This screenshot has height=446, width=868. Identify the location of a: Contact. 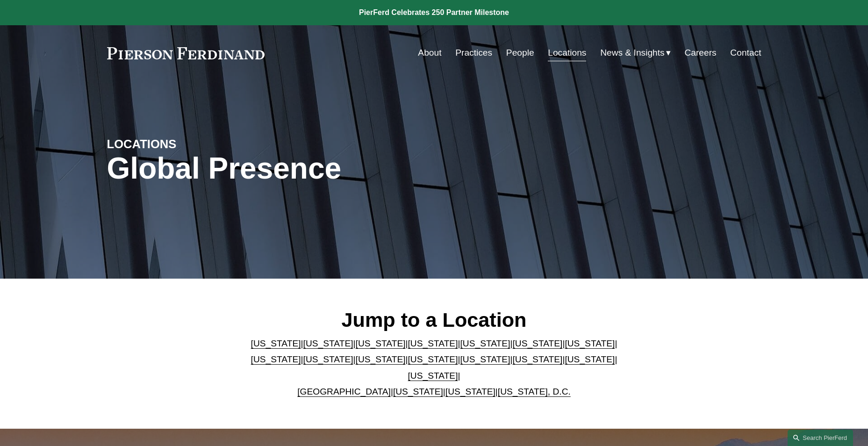
(745, 53).